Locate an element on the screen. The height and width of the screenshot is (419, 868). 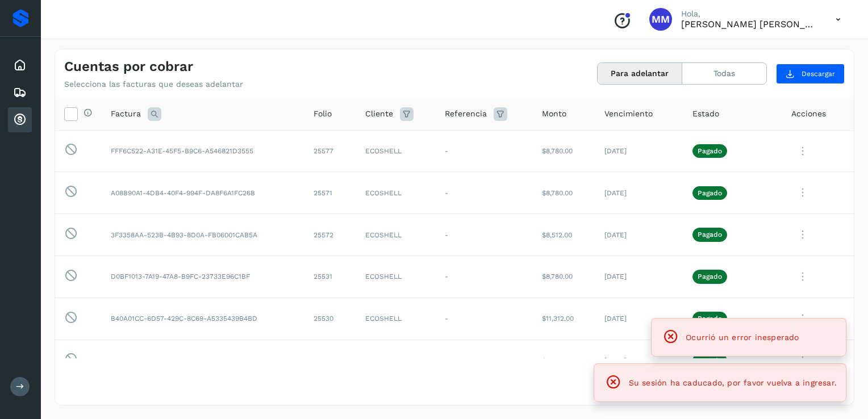
td: 25530 is located at coordinates (330, 319).